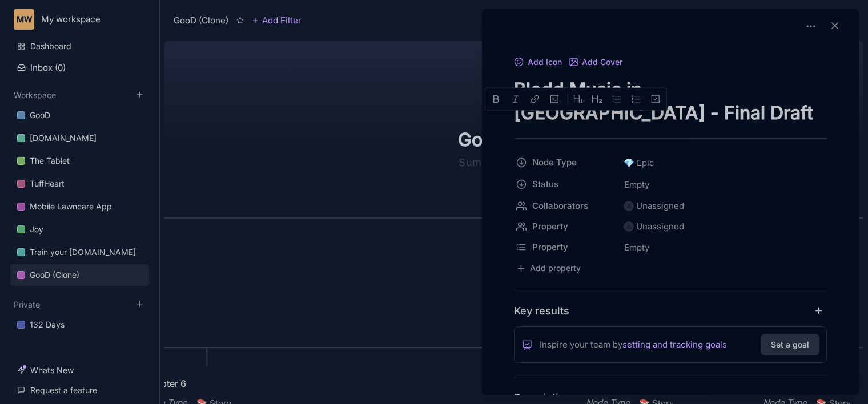 The height and width of the screenshot is (404, 868). What do you see at coordinates (671, 185) in the screenshot?
I see `div: StatusEmpty` at bounding box center [671, 185].